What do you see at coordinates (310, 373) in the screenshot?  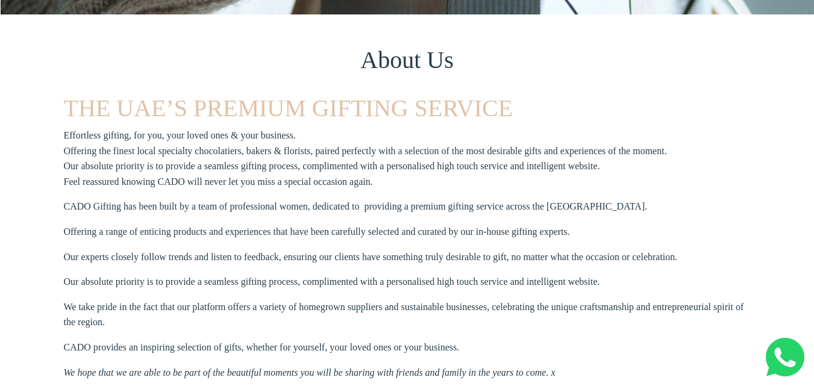 I see `em: We hope that we are able to be part of the beautiful moments you will be sharing with friends and...` at bounding box center [310, 373].